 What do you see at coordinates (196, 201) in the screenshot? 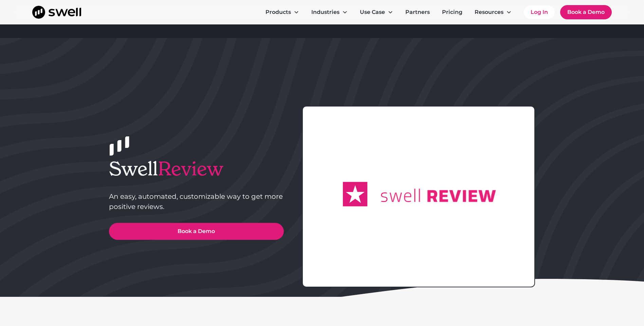
I see `p: An easy, automated, customizable way to get more positive reviews.` at bounding box center [196, 201].